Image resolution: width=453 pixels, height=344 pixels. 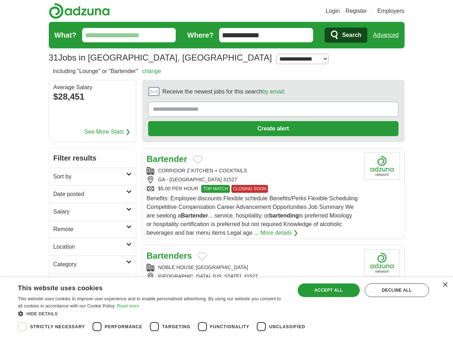 What do you see at coordinates (385, 35) in the screenshot?
I see `a: Advanced` at bounding box center [385, 35].